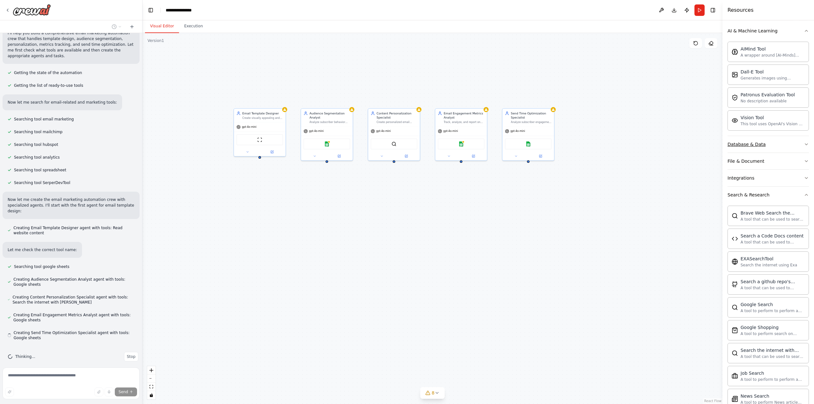 The height and width of the screenshot is (404, 814). I want to click on img: Patronusevaltool, so click(734, 98).